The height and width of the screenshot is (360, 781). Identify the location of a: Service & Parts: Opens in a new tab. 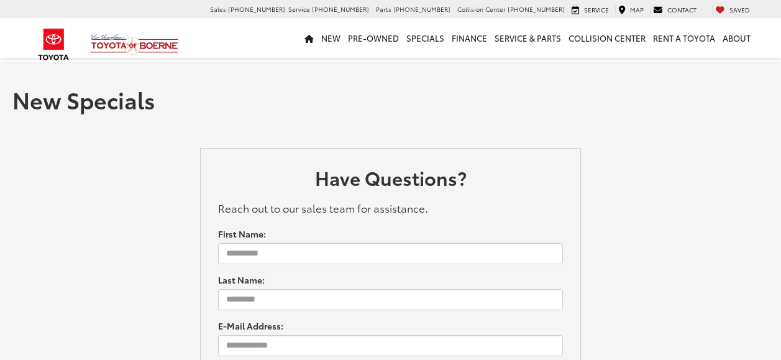
(527, 38).